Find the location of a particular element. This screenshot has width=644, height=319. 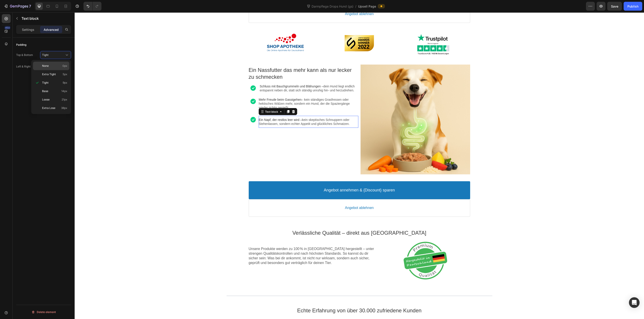

div: Undo/Redo is located at coordinates (93, 6).